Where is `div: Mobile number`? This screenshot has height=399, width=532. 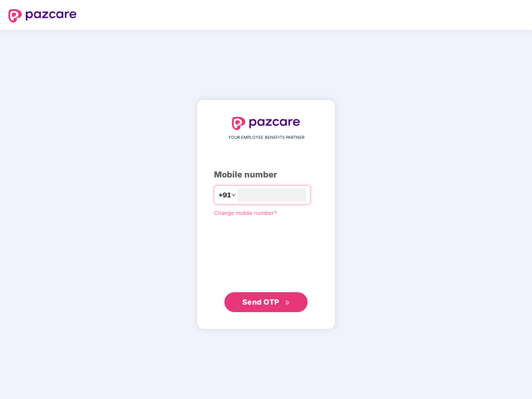 div: Mobile number is located at coordinates (266, 175).